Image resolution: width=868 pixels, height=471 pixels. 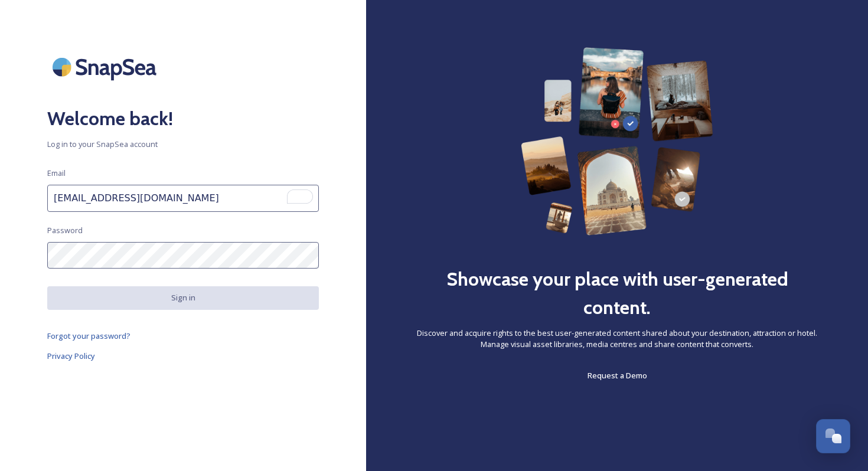 I want to click on img: 63b42ca75bacad526042e722_Group%20154-p-800.png, so click(x=617, y=141).